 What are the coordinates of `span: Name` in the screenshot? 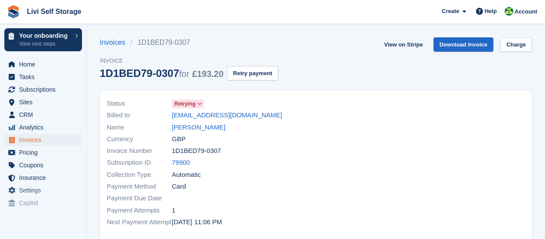 It's located at (139, 127).